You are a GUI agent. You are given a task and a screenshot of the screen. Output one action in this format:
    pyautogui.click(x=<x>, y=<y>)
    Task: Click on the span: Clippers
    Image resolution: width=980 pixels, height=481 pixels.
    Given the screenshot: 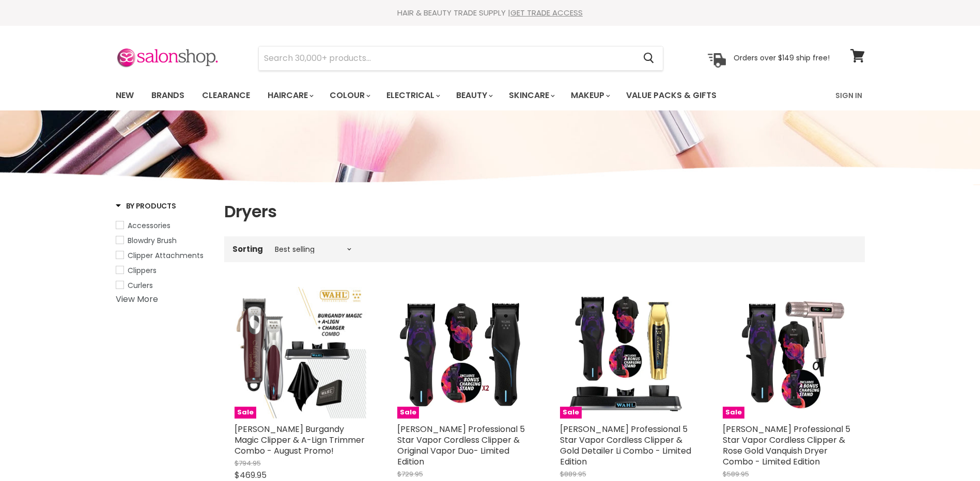 What is the action you would take?
    pyautogui.click(x=142, y=271)
    